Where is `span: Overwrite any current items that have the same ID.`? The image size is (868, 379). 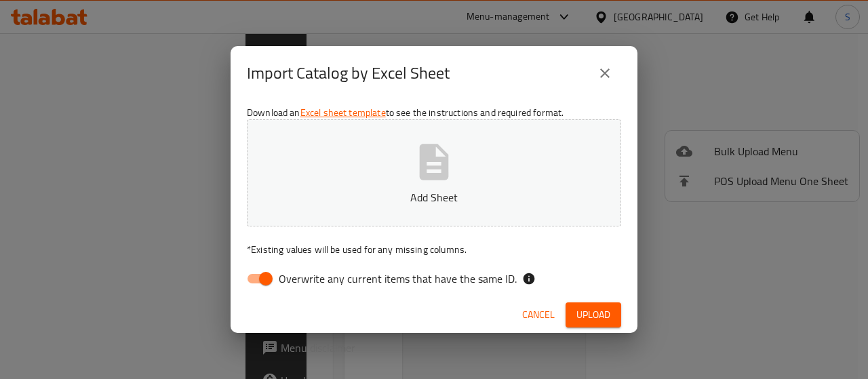 span: Overwrite any current items that have the same ID. is located at coordinates (397, 279).